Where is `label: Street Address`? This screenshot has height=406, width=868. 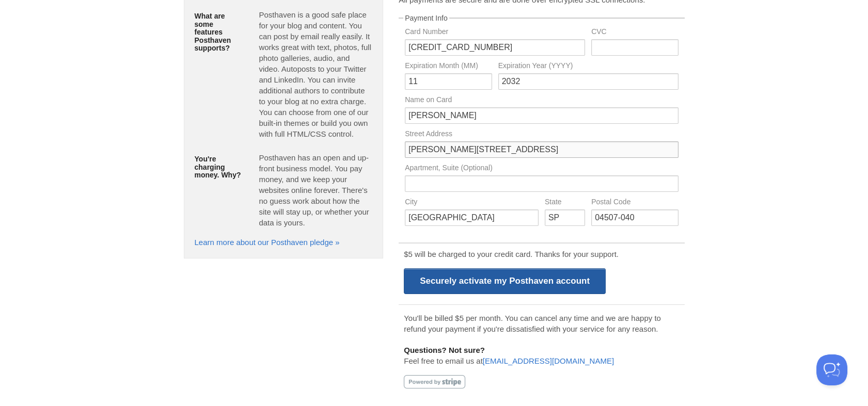 label: Street Address is located at coordinates (541, 134).